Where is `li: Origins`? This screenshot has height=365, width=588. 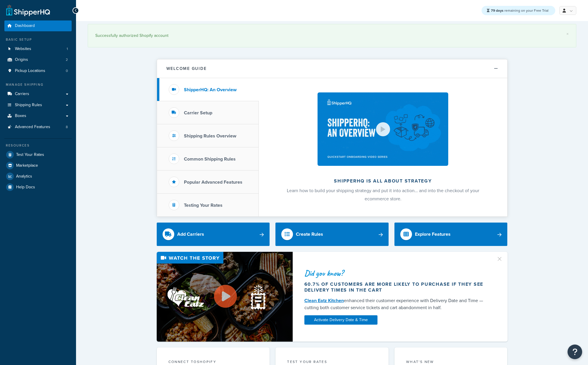
li: Origins is located at coordinates (38, 60).